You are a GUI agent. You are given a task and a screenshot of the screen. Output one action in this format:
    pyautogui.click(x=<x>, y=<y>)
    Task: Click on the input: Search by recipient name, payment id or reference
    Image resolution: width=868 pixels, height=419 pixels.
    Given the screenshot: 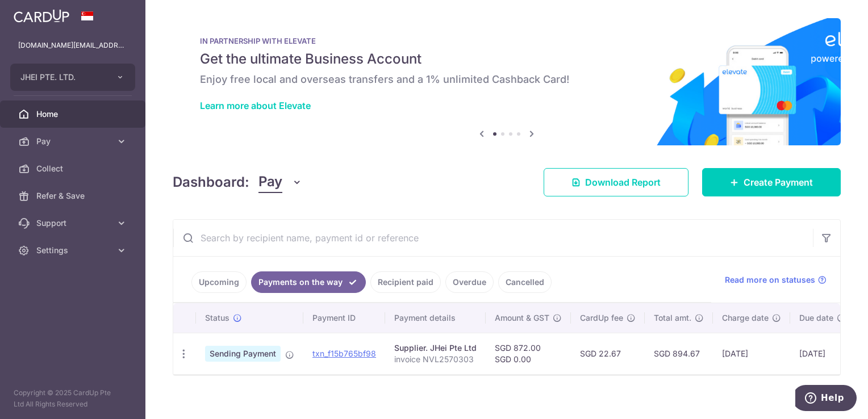 What is the action you would take?
    pyautogui.click(x=493, y=238)
    